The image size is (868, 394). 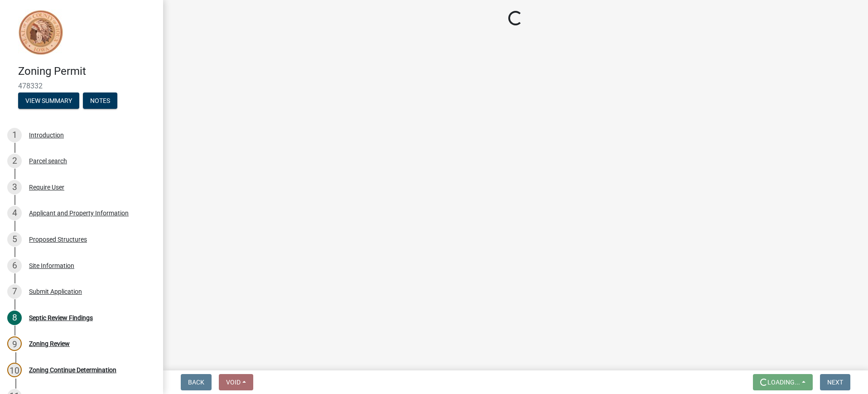 What do you see at coordinates (49, 344) in the screenshot?
I see `div: Zoning Review` at bounding box center [49, 344].